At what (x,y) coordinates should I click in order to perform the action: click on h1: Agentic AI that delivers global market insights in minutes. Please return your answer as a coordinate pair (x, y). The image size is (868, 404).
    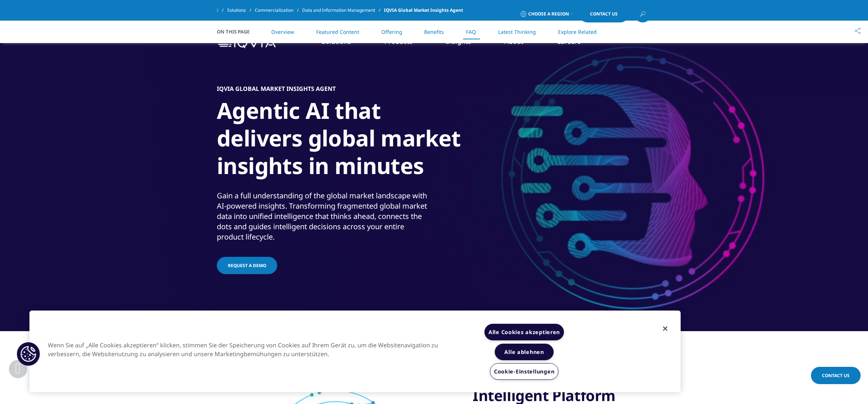
    Looking at the image, I should click on (355, 140).